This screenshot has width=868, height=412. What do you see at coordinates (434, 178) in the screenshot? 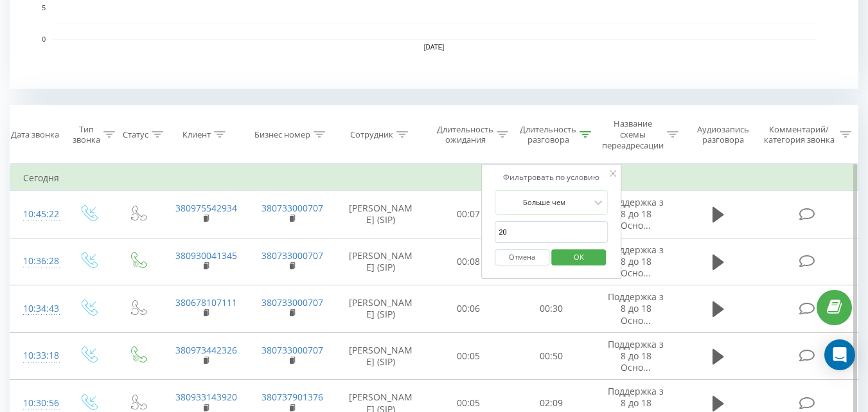
I see `td: Сегодня` at bounding box center [434, 178].